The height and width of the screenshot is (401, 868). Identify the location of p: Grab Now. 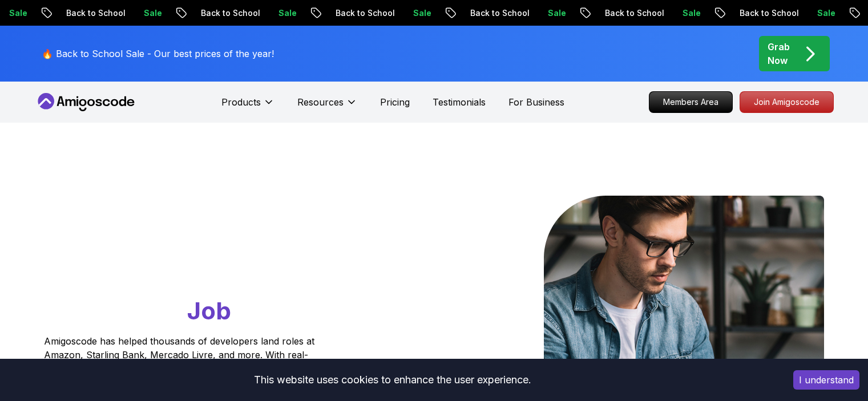
(779, 54).